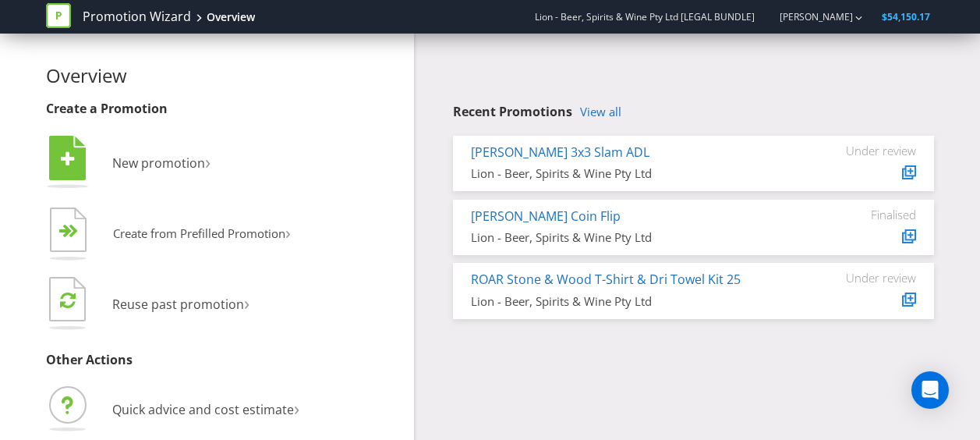 The width and height of the screenshot is (980, 440). What do you see at coordinates (225, 109) in the screenshot?
I see `h3: Create a Promotion` at bounding box center [225, 109].